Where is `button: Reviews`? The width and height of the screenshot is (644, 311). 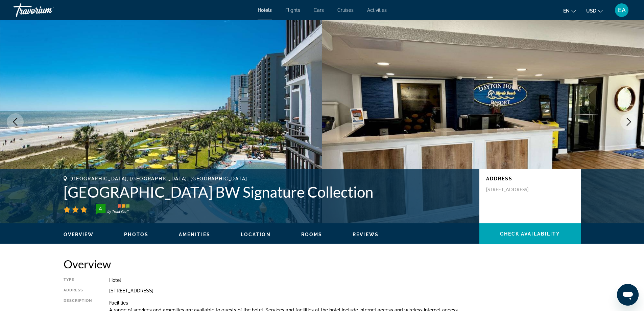
button: Reviews is located at coordinates (365, 235).